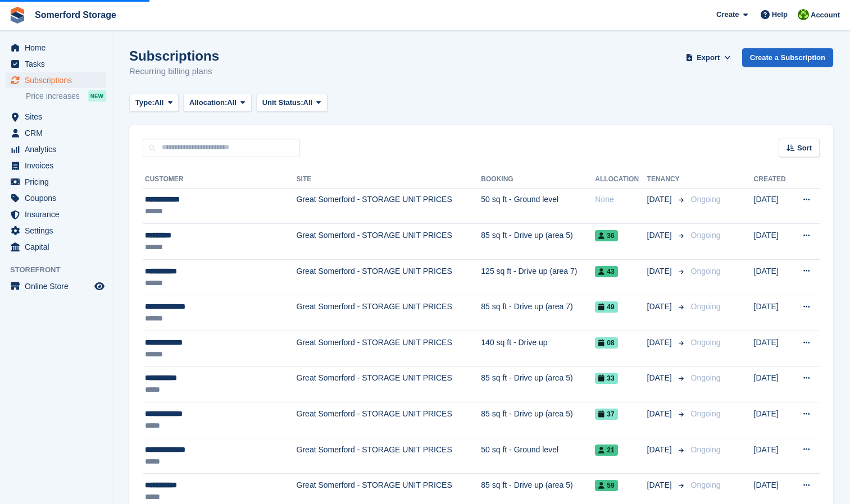 The height and width of the screenshot is (504, 850). I want to click on span: Pricing, so click(59, 182).